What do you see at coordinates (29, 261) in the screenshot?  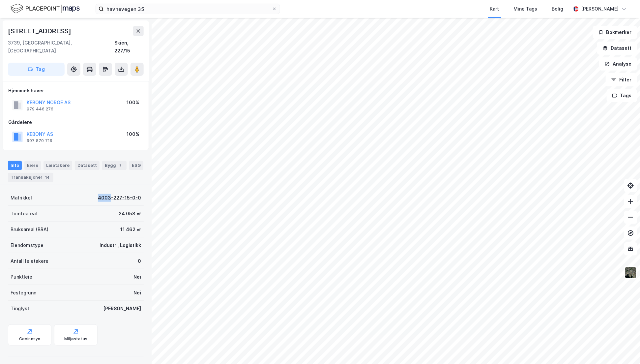 I see `div: Antall leietakere` at bounding box center [29, 261].